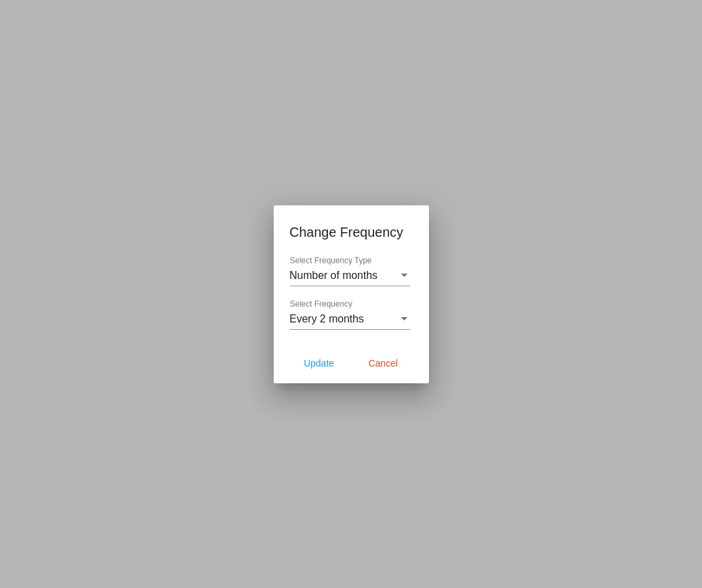  I want to click on mat-select: Select Frequency Type, so click(350, 276).